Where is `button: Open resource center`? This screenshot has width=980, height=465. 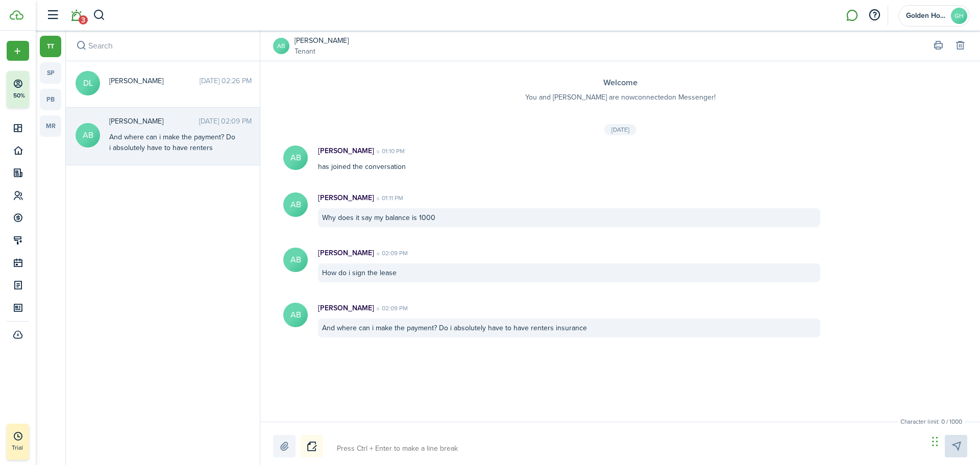 button: Open resource center is located at coordinates (875, 15).